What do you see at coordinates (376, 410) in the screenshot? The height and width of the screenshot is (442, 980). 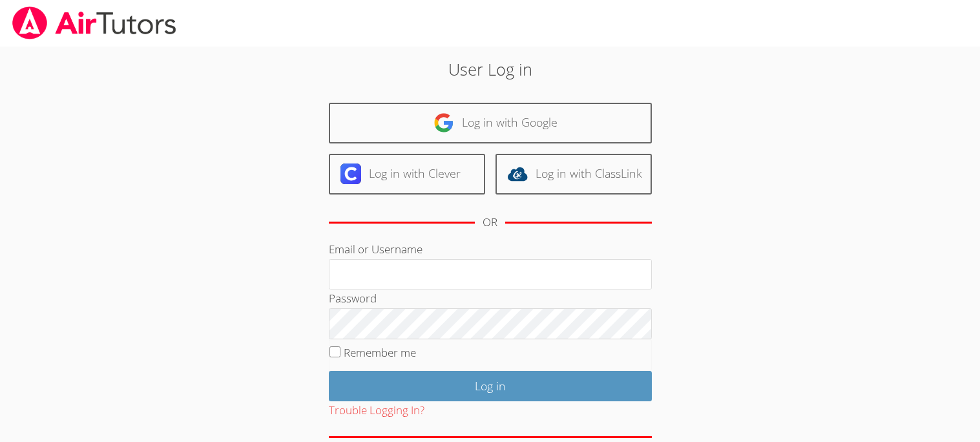 I see `button: Trouble Logging In?` at bounding box center [376, 410].